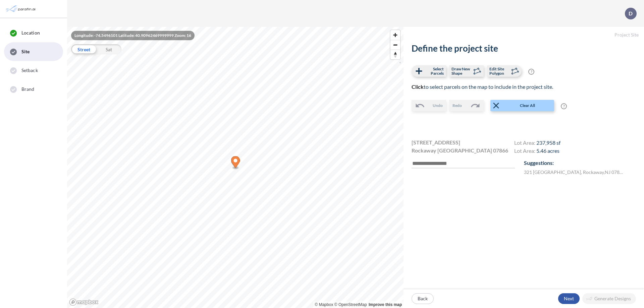 The height and width of the screenshot is (308, 644). Describe the element at coordinates (580, 163) in the screenshot. I see `p: Suggestions:` at that location.